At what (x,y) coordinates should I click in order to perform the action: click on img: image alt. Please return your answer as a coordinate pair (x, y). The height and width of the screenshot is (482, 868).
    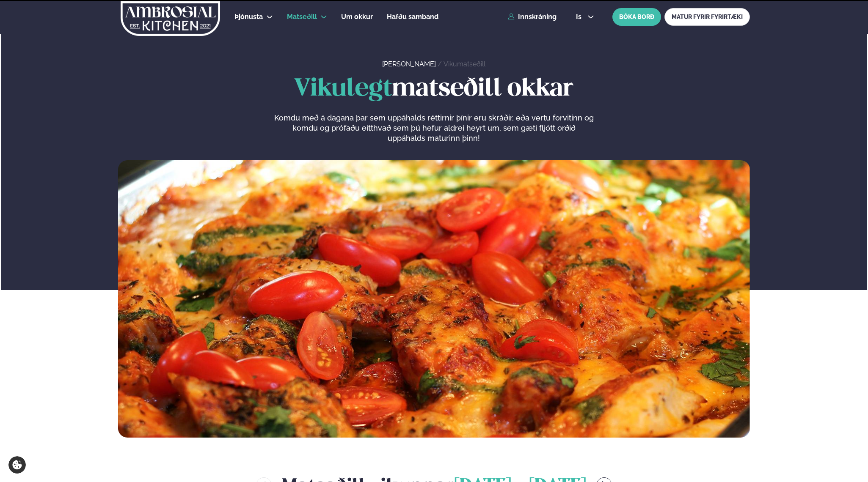
    Looking at the image, I should click on (434, 299).